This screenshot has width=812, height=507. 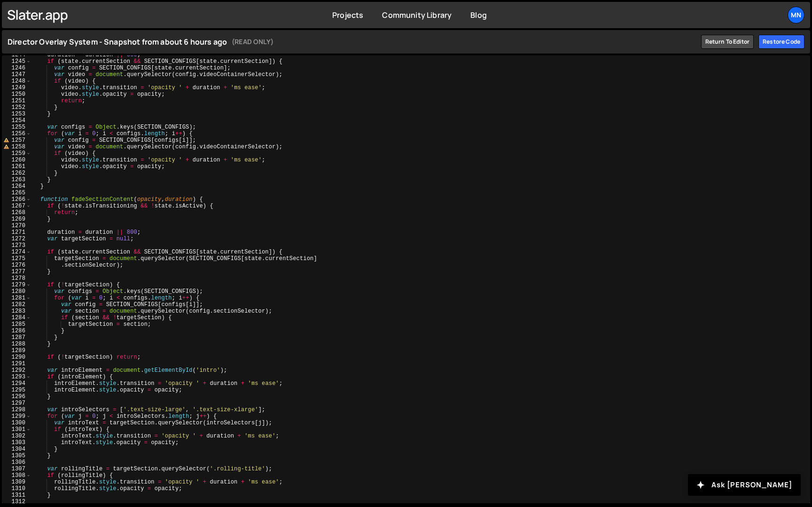 What do you see at coordinates (16, 423) in the screenshot?
I see `div: 1300` at bounding box center [16, 423].